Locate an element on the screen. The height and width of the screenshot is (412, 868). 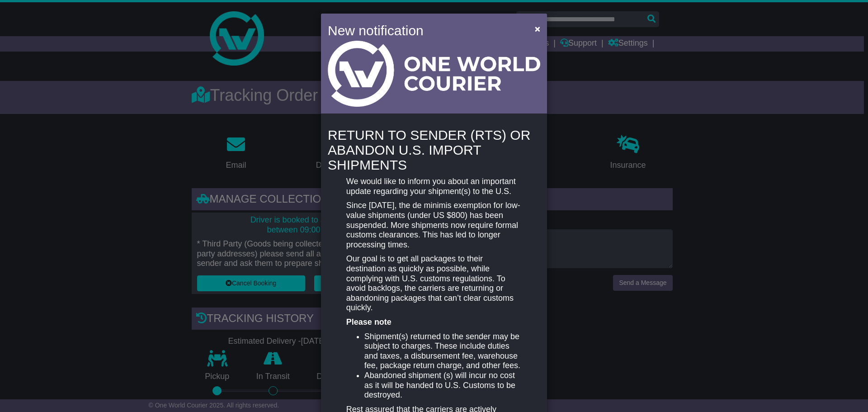
h4: New notification is located at coordinates (425, 30).